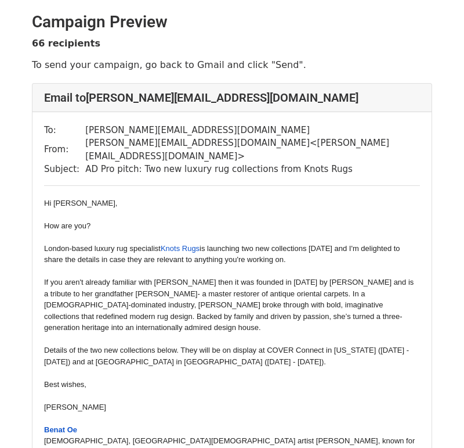  I want to click on strong: 66 recipients, so click(66, 43).